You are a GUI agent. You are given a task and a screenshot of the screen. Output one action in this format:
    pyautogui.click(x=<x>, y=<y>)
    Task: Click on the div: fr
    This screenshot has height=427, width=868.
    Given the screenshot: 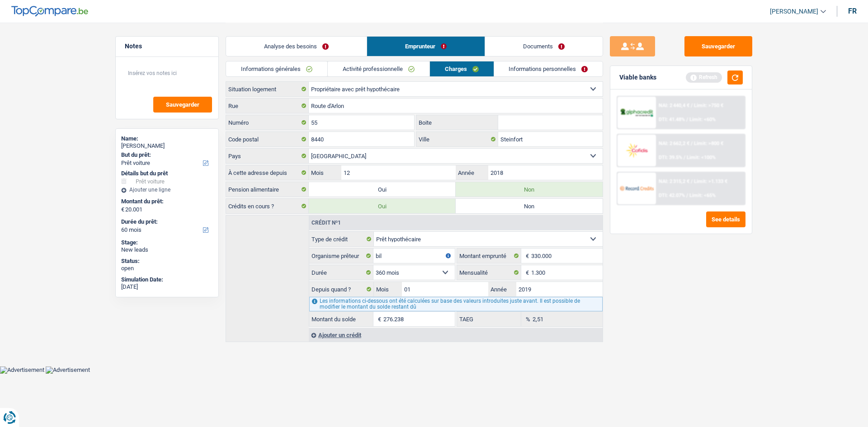 What is the action you would take?
    pyautogui.click(x=852, y=11)
    